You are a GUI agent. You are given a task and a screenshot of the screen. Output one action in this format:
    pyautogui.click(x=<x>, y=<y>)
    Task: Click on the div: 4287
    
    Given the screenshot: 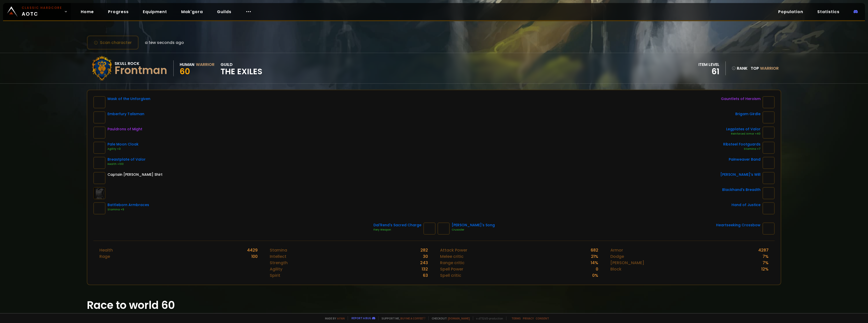 What is the action you would take?
    pyautogui.click(x=763, y=250)
    